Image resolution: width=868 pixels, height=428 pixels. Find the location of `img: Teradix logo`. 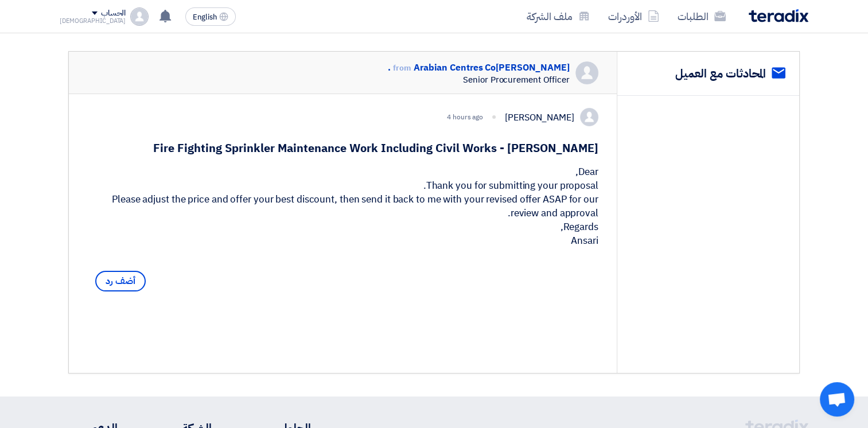

img: Teradix logo is located at coordinates (779, 16).